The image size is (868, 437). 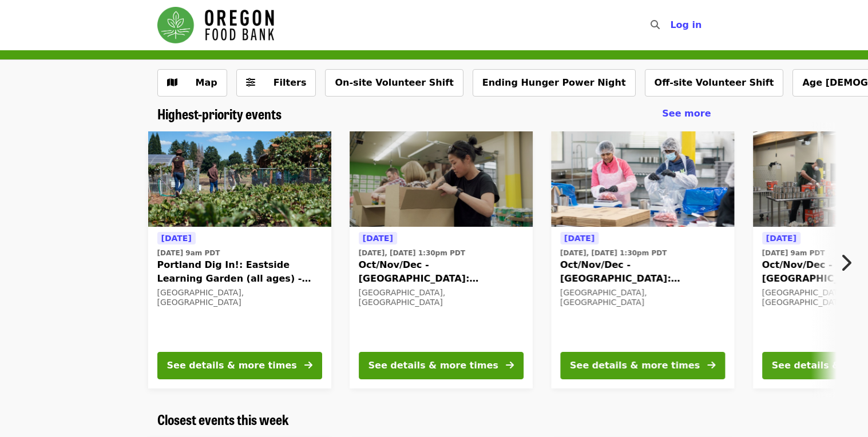 I want to click on img: Oct/Nov/Dec - Beaverton: Repack/Sort (age 10+) organized by Oregon Food Bank, so click(x=642, y=180).